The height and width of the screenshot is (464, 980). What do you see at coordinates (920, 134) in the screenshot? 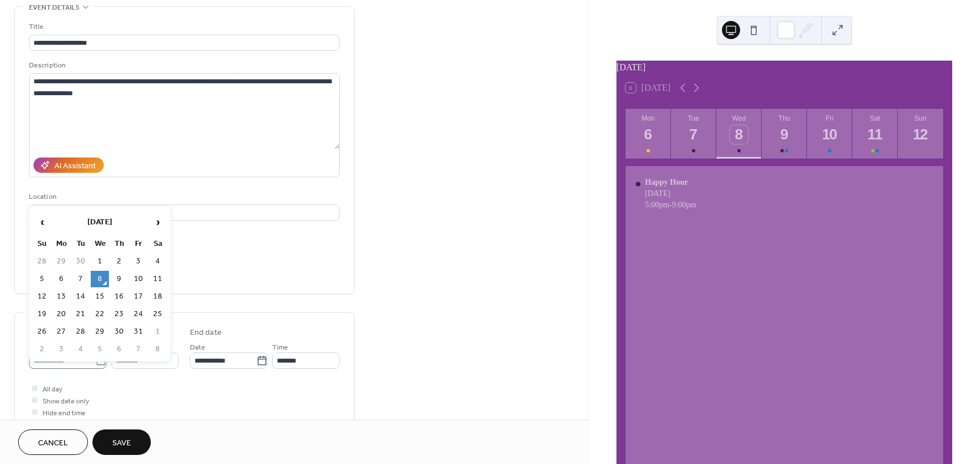
I see `button: Sun12` at bounding box center [920, 134].